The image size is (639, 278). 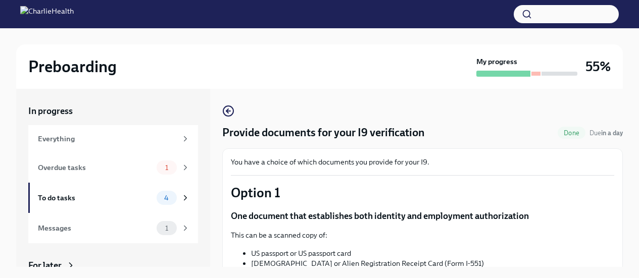 What do you see at coordinates (45, 266) in the screenshot?
I see `div: For later` at bounding box center [45, 266].